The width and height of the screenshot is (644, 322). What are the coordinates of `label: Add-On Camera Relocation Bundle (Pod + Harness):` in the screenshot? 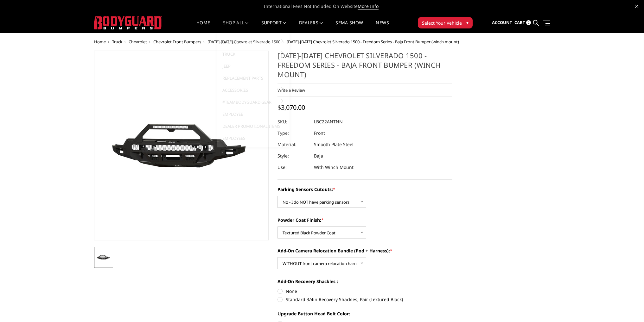 It's located at (365, 250).